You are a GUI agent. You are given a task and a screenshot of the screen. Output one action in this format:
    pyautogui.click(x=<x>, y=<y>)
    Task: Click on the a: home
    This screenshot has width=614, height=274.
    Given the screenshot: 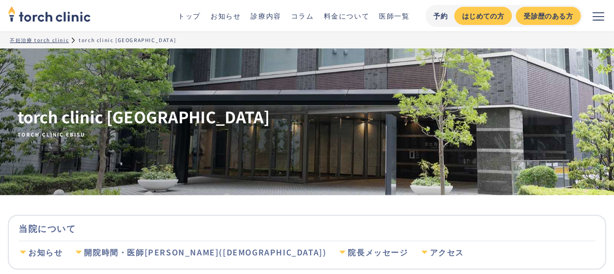 What is the action you would take?
    pyautogui.click(x=49, y=16)
    